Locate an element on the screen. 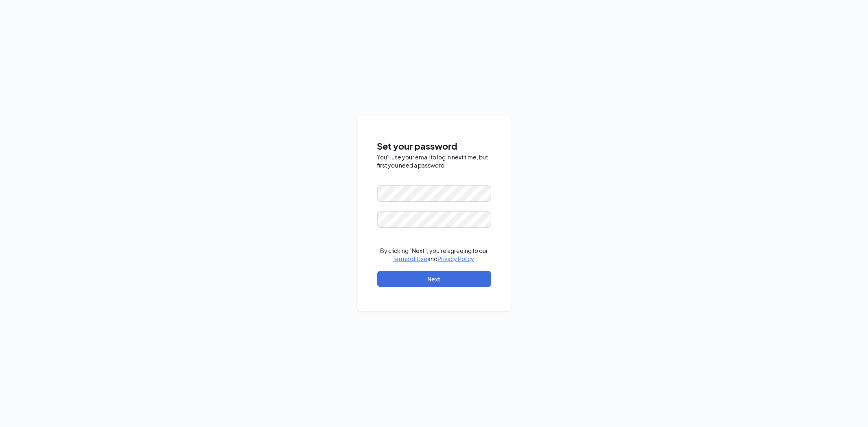 This screenshot has width=868, height=427. a: Terms of Use is located at coordinates (410, 259).